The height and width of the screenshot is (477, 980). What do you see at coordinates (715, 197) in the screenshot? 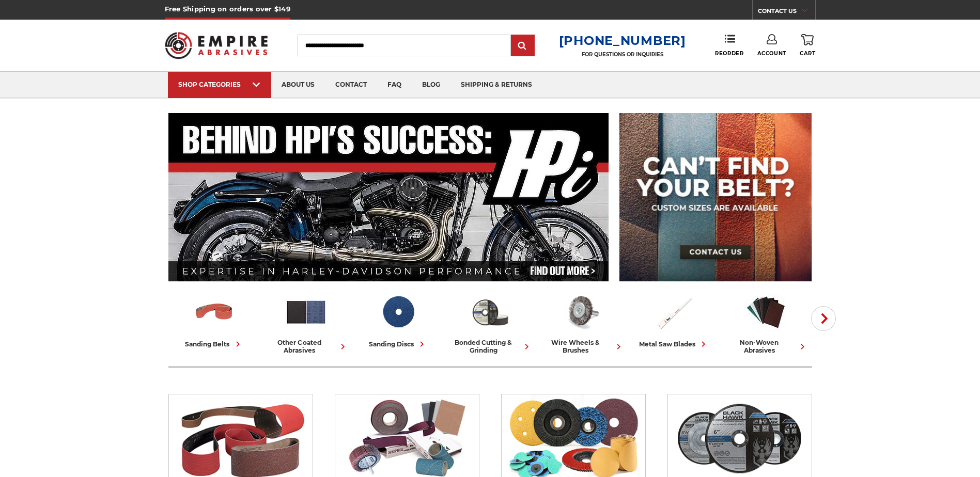
I see `img: promo banner for custom belts.` at bounding box center [715, 197].